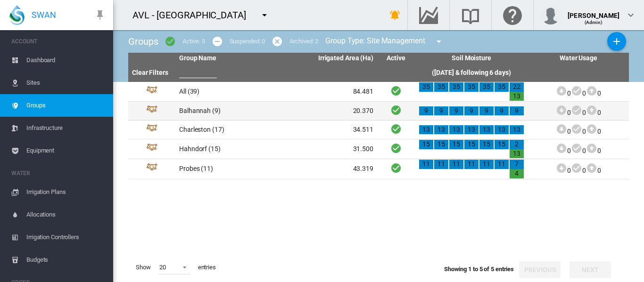 The image size is (644, 282). Describe the element at coordinates (143, 41) in the screenshot. I see `span: Groups` at that location.